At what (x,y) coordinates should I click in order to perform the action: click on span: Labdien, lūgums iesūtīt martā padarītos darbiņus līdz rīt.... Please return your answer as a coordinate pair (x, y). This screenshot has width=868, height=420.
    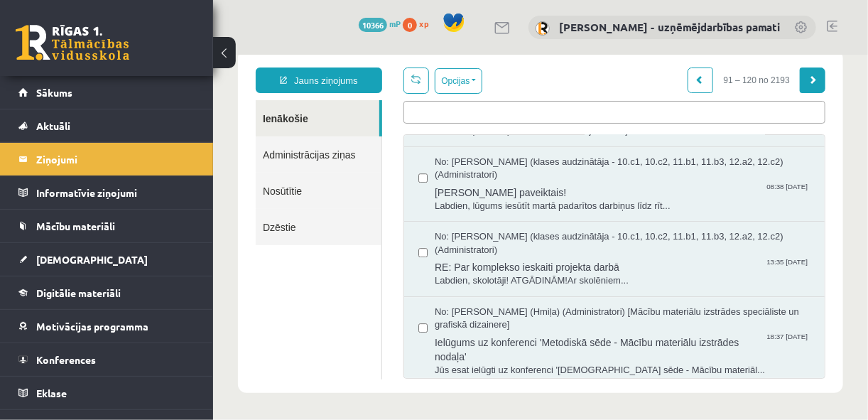
    Looking at the image, I should click on (409, 152).